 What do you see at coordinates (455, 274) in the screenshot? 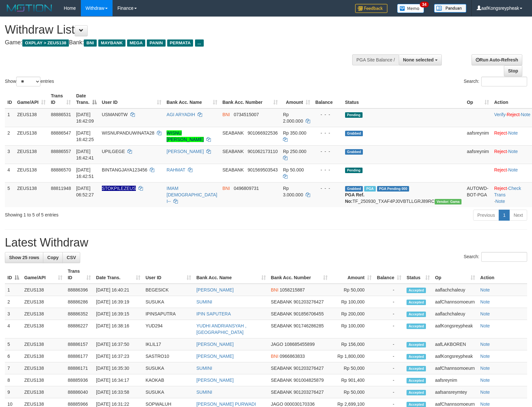
I see `th: Op: activate to sort column ascending` at bounding box center [455, 274].